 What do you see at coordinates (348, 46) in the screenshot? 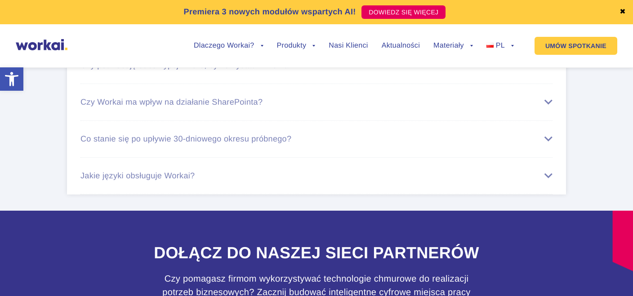
I see `a: Nasi Klienci` at bounding box center [348, 46].